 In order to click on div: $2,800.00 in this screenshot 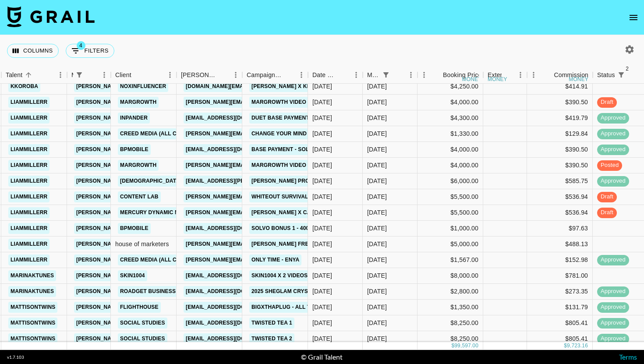, I will do `click(451, 291)`.